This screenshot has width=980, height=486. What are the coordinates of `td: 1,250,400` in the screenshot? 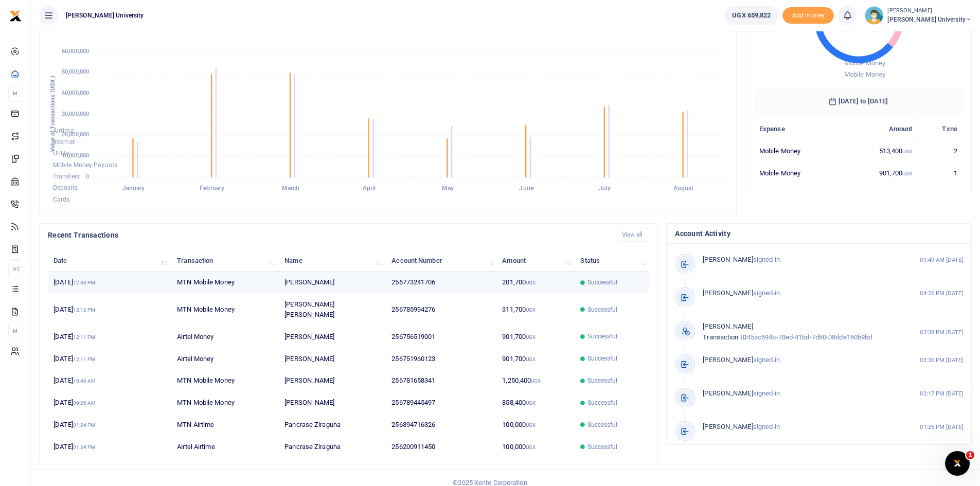 It's located at (535, 380).